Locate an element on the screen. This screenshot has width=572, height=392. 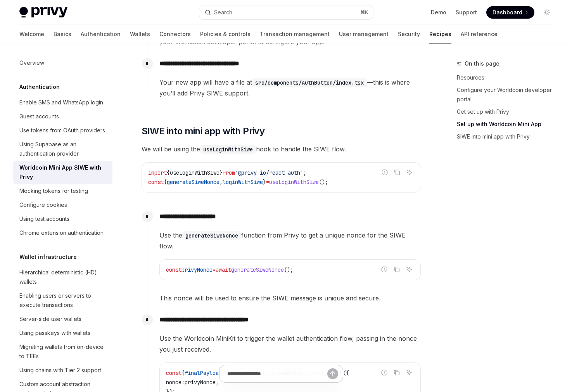
div: Mocking tokens for testing is located at coordinates (53, 191).